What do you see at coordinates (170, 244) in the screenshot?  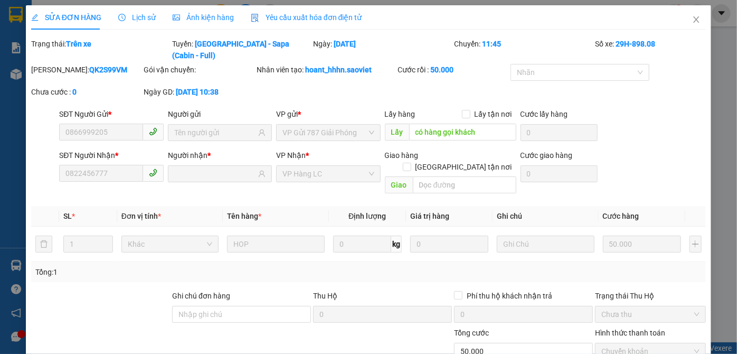 I see `span: Khác` at bounding box center [170, 244].